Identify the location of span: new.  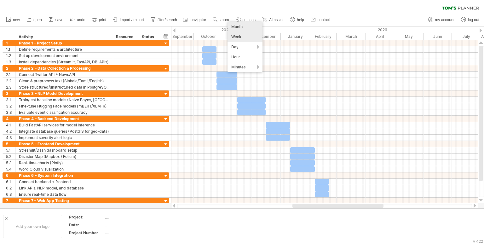
(16, 20).